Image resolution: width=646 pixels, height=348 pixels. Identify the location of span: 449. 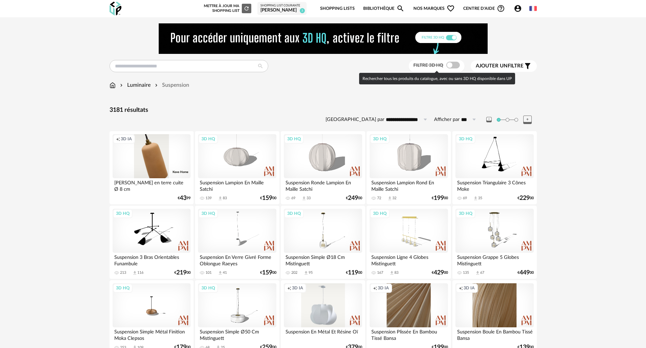
(524, 273).